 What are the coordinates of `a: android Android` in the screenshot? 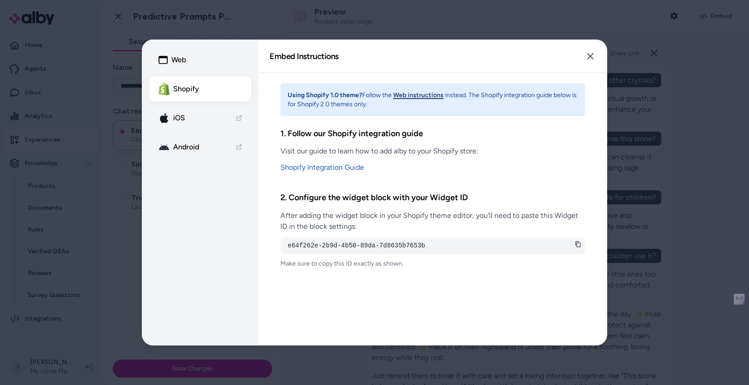 It's located at (200, 147).